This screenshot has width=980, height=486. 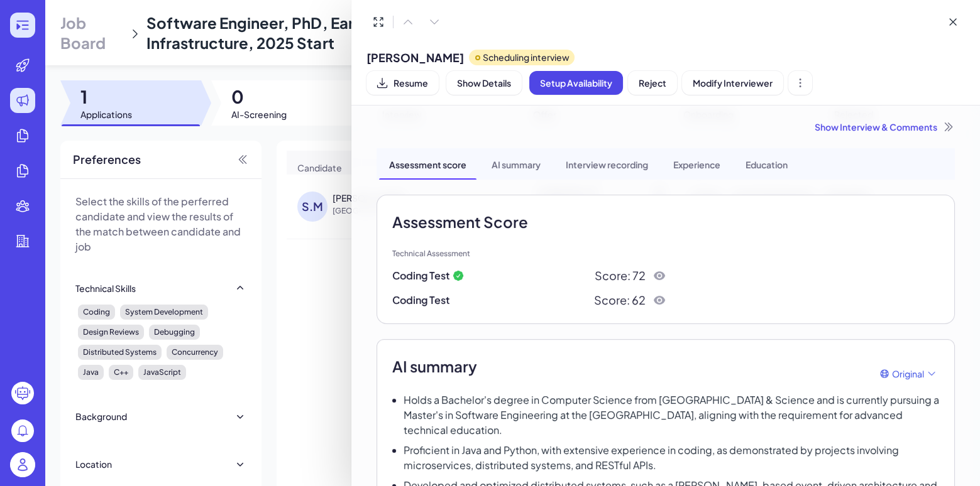 I want to click on div: Experience, so click(x=697, y=164).